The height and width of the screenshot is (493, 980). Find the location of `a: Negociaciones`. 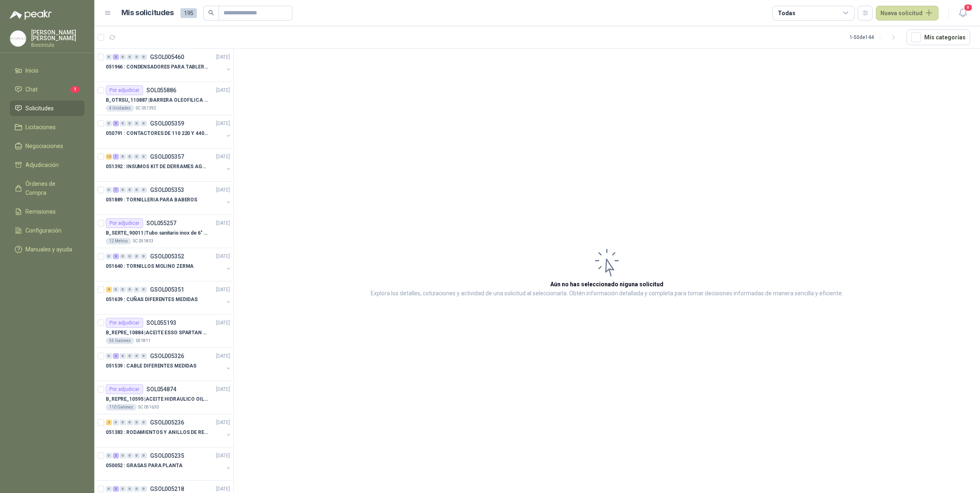

a: Negociaciones is located at coordinates (47, 146).